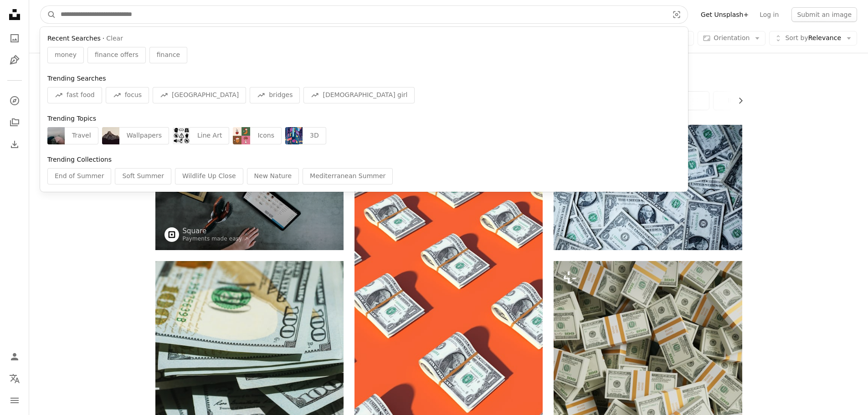 This screenshot has height=415, width=868. I want to click on button: Menu, so click(14, 400).